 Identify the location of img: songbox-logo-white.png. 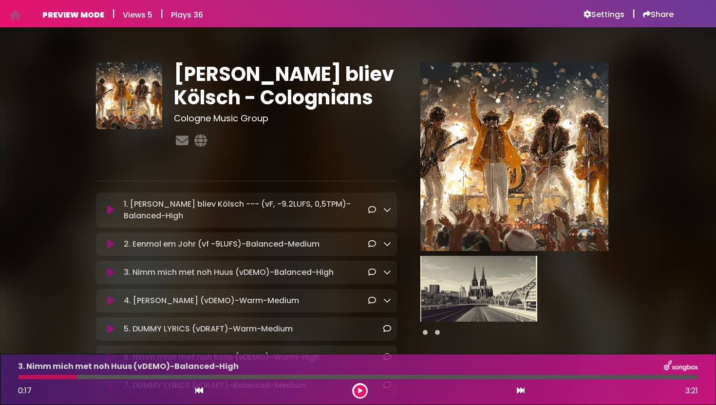
(681, 367).